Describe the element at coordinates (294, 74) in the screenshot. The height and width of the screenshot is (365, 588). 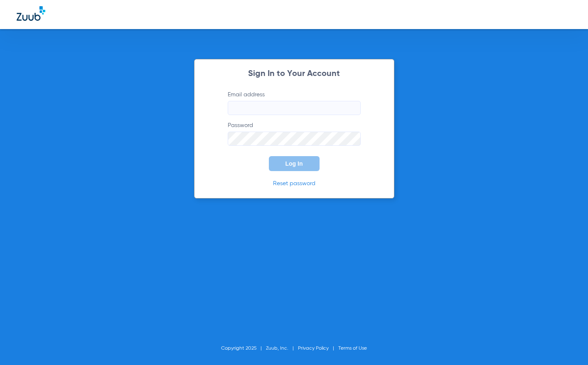
I see `h2: Sign In to Your Account` at that location.